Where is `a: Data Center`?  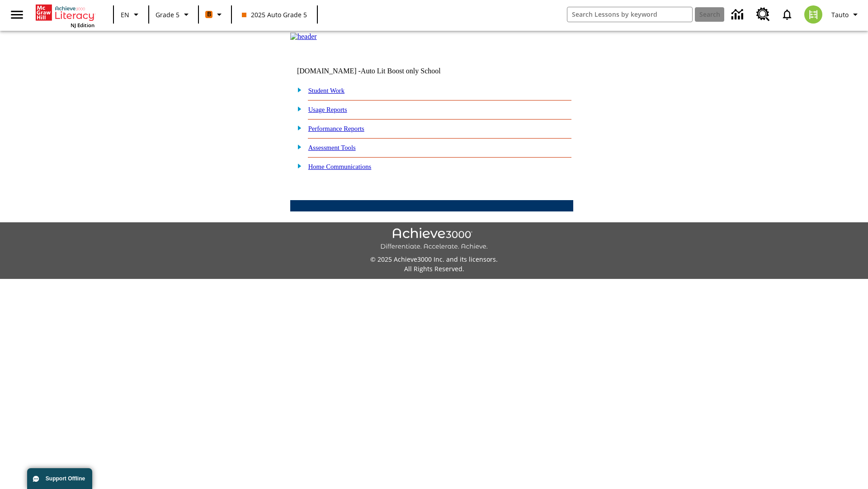
a: Data Center is located at coordinates (739, 14).